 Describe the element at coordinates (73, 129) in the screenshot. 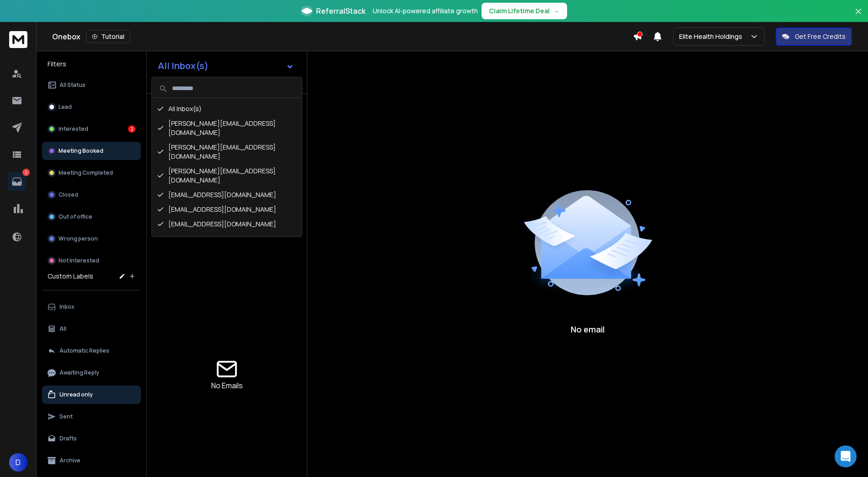

I see `p: Interested` at that location.